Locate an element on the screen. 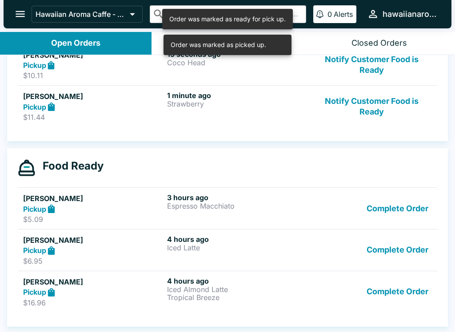 The image size is (455, 332). button: open drawer is located at coordinates (20, 14).